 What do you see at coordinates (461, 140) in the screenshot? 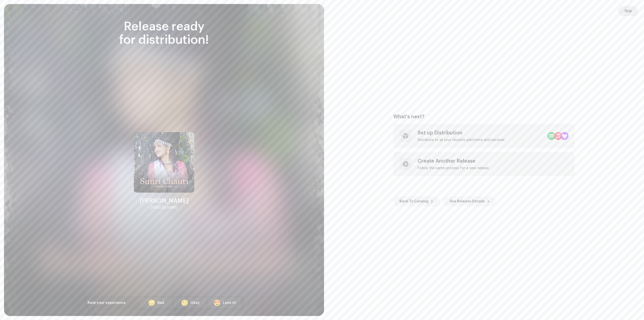
I see `div: Distribute to all your favorite platforms and services` at bounding box center [461, 140].